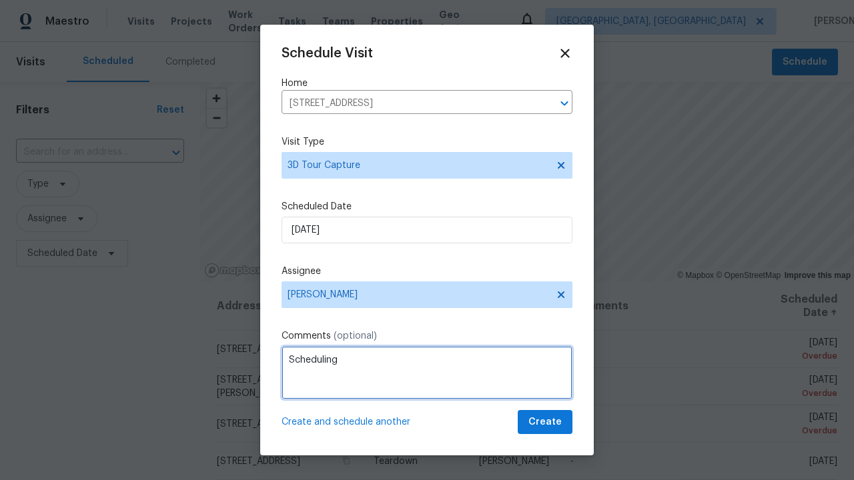 The width and height of the screenshot is (854, 480). What do you see at coordinates (417, 165) in the screenshot?
I see `span: 3D Tour Capture` at bounding box center [417, 165].